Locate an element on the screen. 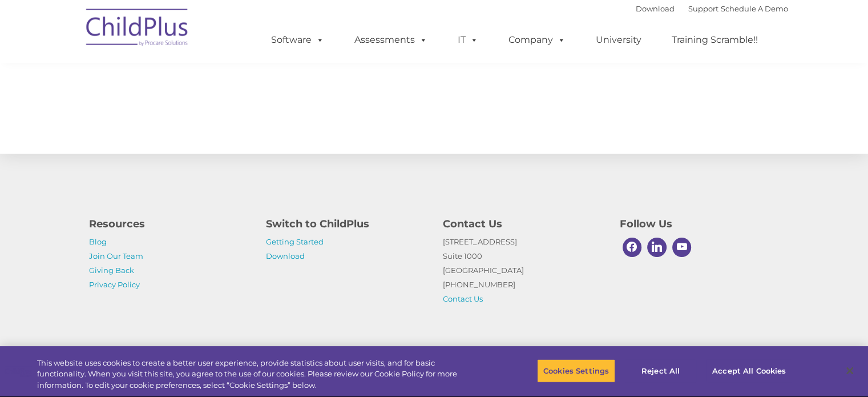 The width and height of the screenshot is (868, 397). h4: Follow Us is located at coordinates (700, 224).